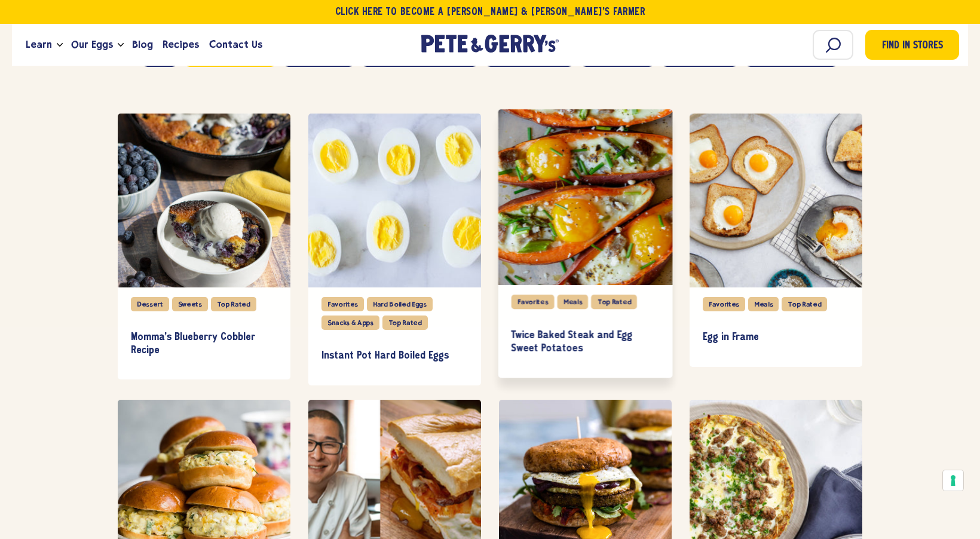 The width and height of the screenshot is (980, 539). I want to click on h3: Instant Pot Hard Boiled Eggs, so click(395, 356).